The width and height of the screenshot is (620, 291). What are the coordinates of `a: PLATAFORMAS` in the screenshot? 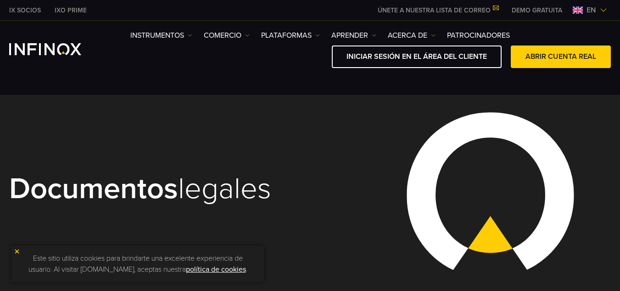 It's located at (291, 35).